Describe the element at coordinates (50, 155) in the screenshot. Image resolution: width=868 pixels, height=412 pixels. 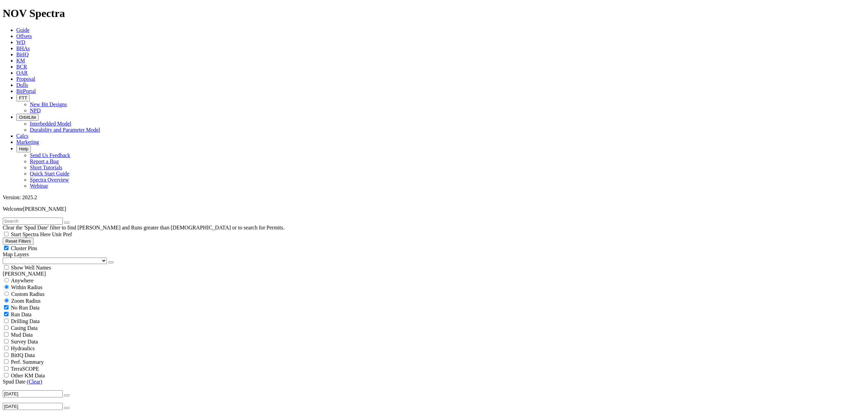
I see `a: Send Us Feedback` at that location.